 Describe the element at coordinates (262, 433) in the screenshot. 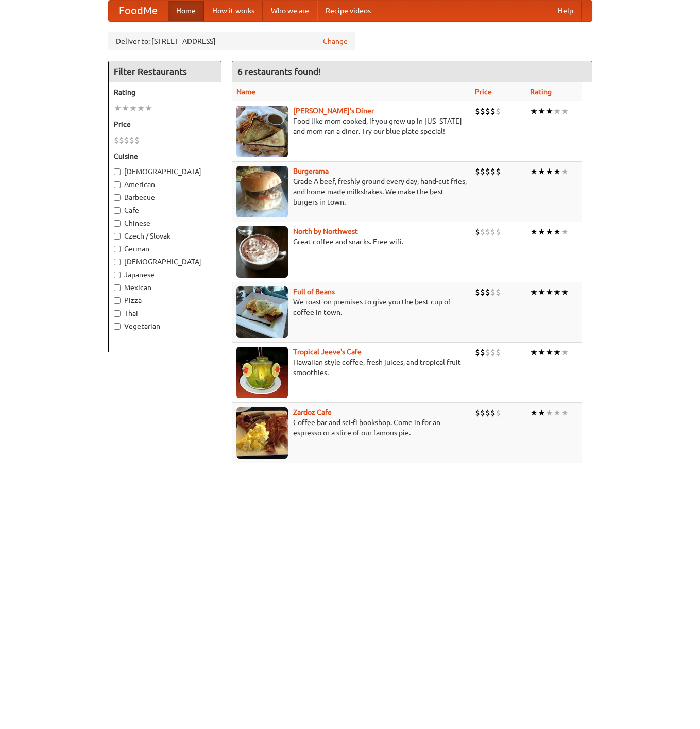

I see `img: zardoz.jpg` at that location.